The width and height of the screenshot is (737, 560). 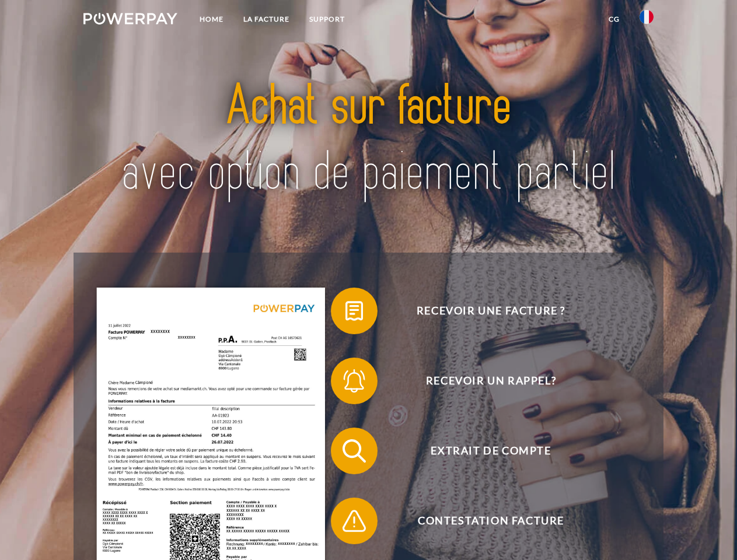 What do you see at coordinates (490, 451) in the screenshot?
I see `span: Extrait de compte` at bounding box center [490, 451].